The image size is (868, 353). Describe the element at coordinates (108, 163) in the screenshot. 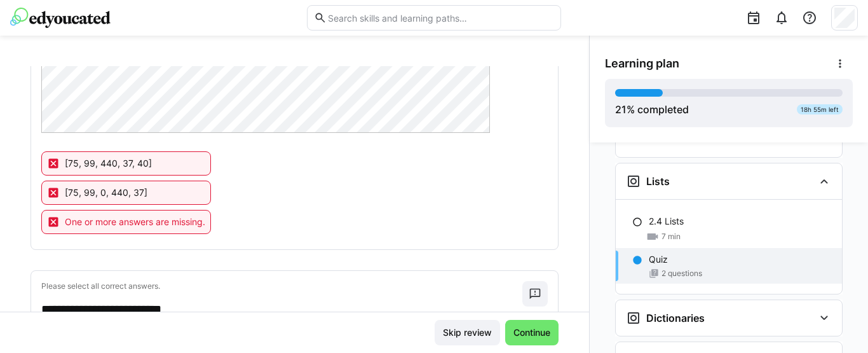

I see `p: [75, 99, 440, 37, 40]` at that location.